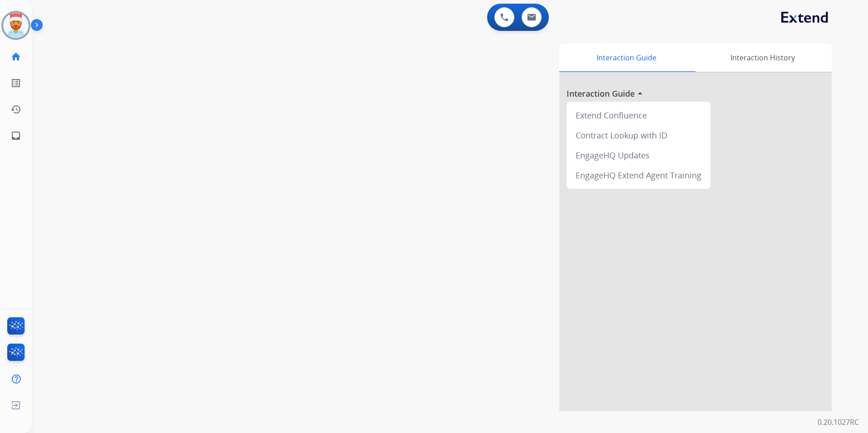  I want to click on mat-icon: inbox, so click(16, 136).